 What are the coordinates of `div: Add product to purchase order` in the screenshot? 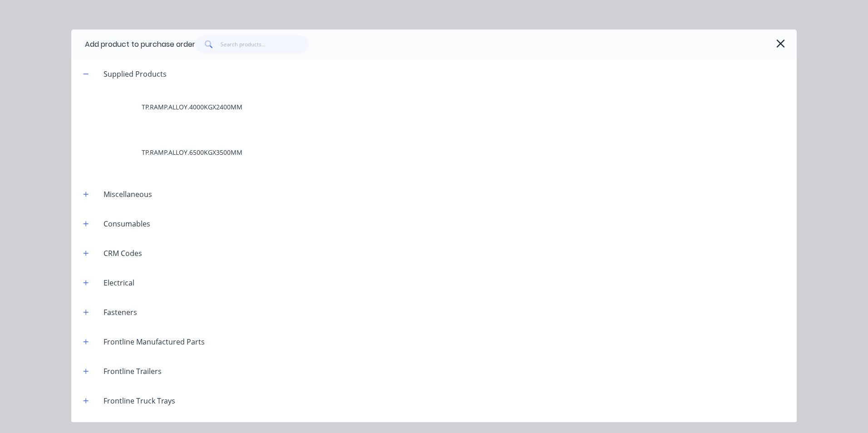 It's located at (140, 44).